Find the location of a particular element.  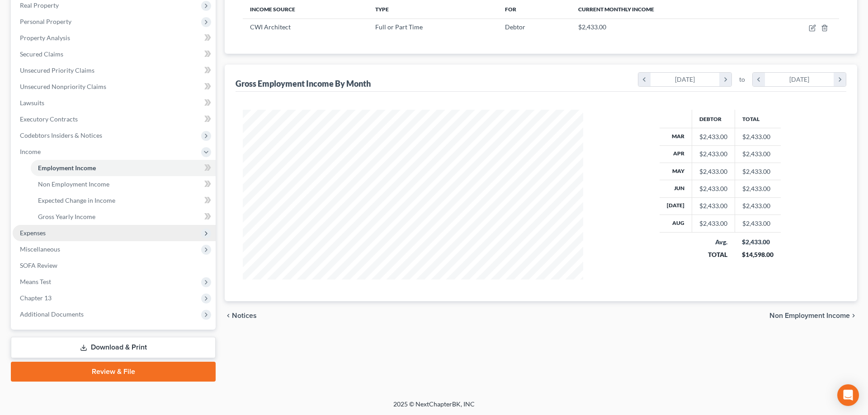

span: $2,433.00 is located at coordinates (592, 27).